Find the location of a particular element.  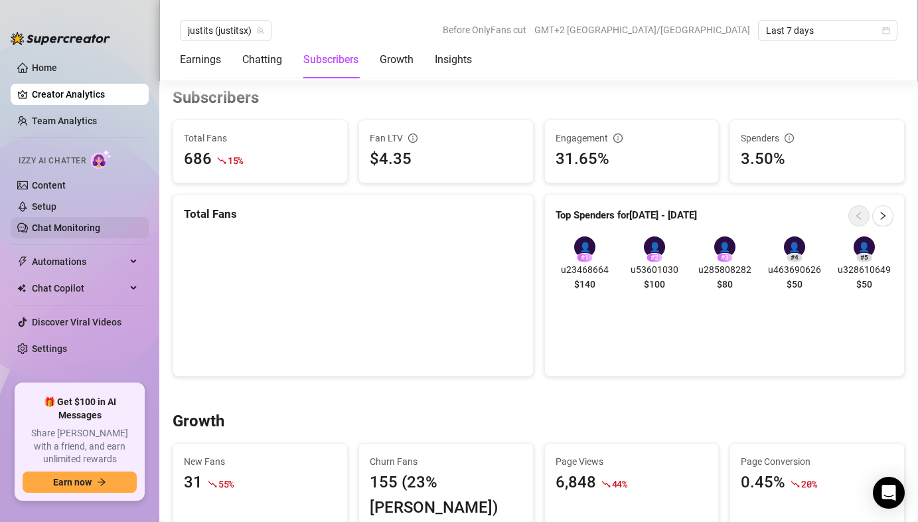

span: u285808282 is located at coordinates (724, 270).